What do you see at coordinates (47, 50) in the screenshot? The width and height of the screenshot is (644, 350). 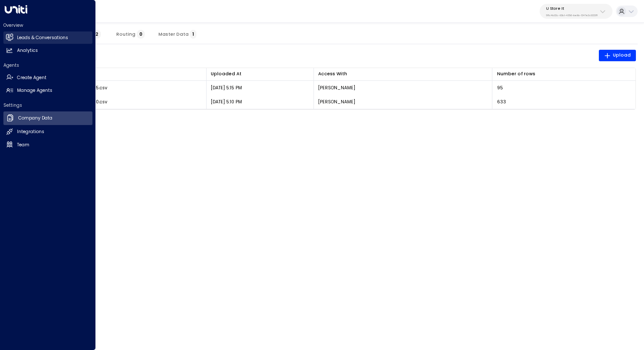 I see `a: Analytics` at bounding box center [47, 50].